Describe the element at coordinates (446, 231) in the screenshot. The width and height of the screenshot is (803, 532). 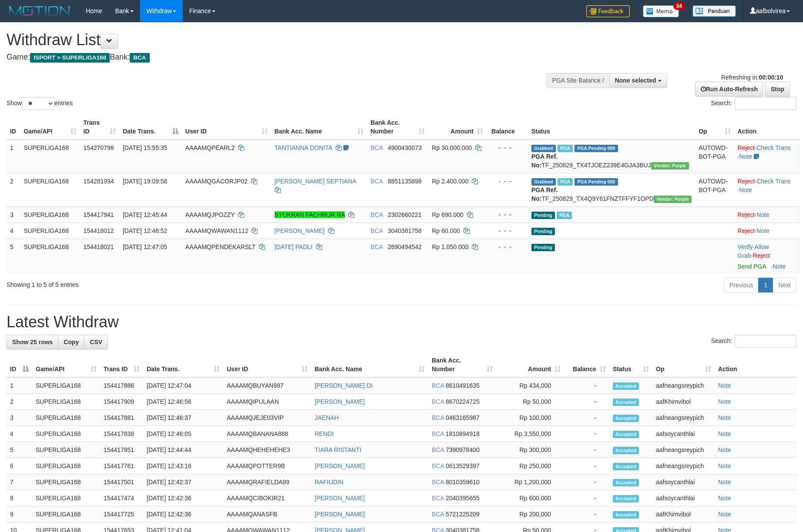
I see `span: Rp 60.000` at that location.